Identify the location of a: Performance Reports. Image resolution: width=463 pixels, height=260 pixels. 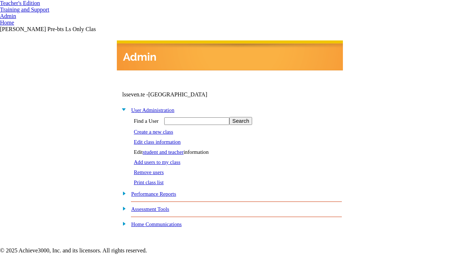
(154, 194).